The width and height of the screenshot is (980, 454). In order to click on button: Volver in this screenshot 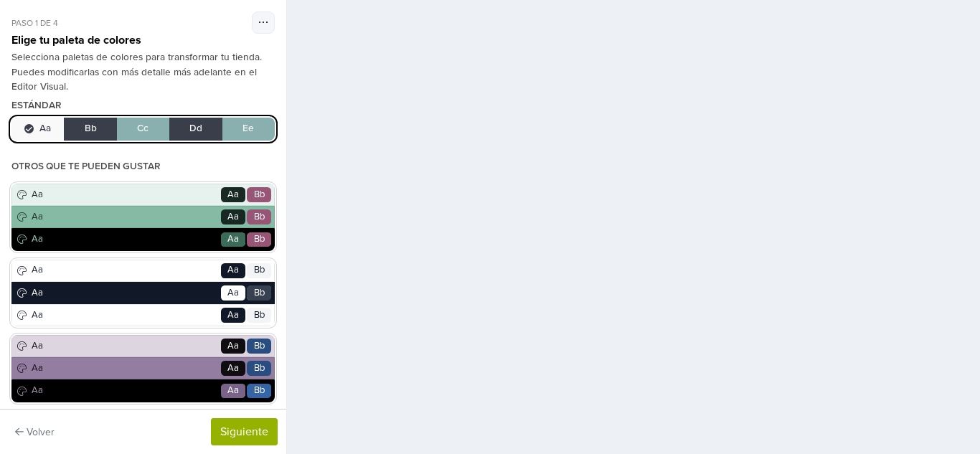, I will do `click(34, 432)`.